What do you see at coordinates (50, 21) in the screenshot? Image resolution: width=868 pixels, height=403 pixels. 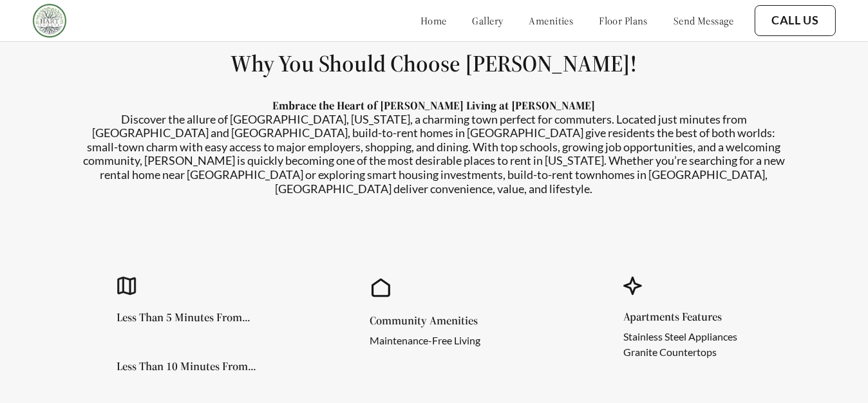 I see `img: Company logo` at bounding box center [50, 21].